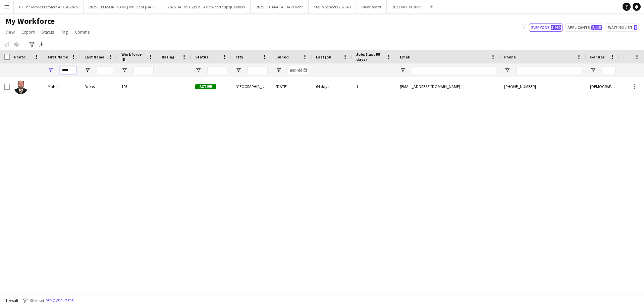 The image size is (644, 306). What do you see at coordinates (207, 7) in the screenshot?
I see `button: 2025 UAE VS UZBEK - Asia world cup qualifiers` at bounding box center [207, 7].